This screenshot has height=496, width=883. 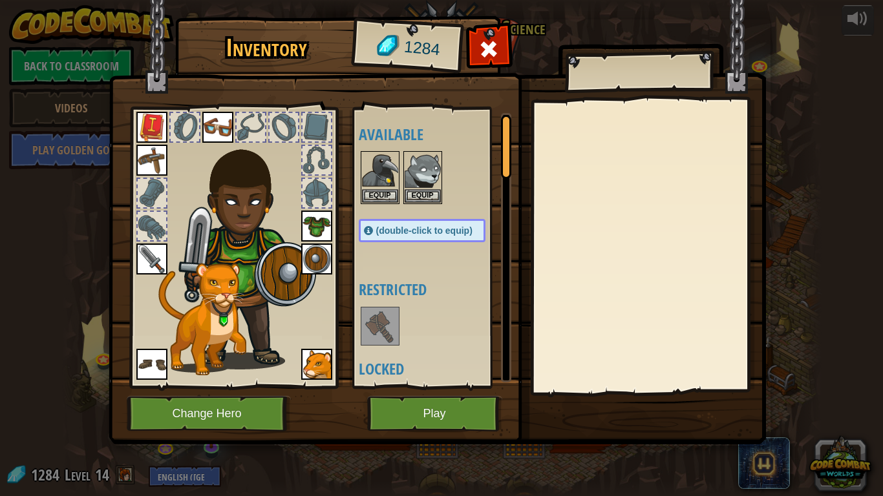 What do you see at coordinates (209, 414) in the screenshot?
I see `button: Change Hero` at bounding box center [209, 414].